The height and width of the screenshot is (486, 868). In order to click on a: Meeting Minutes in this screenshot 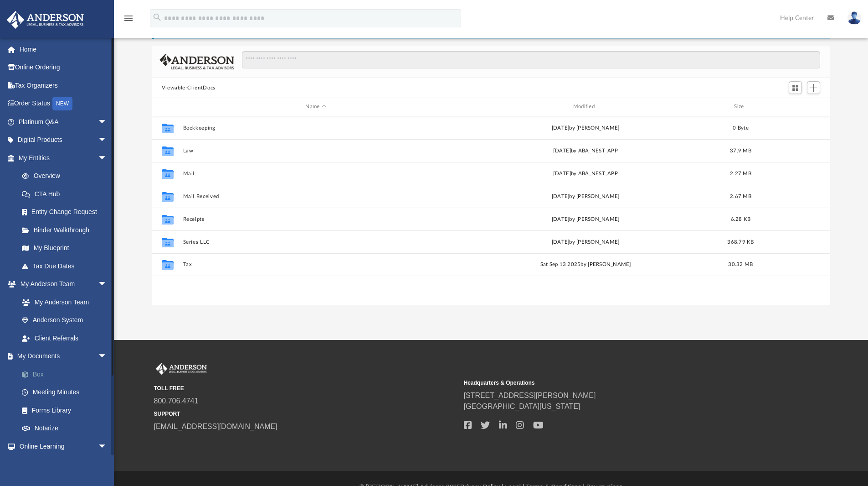, I will do `click(66, 392)`.